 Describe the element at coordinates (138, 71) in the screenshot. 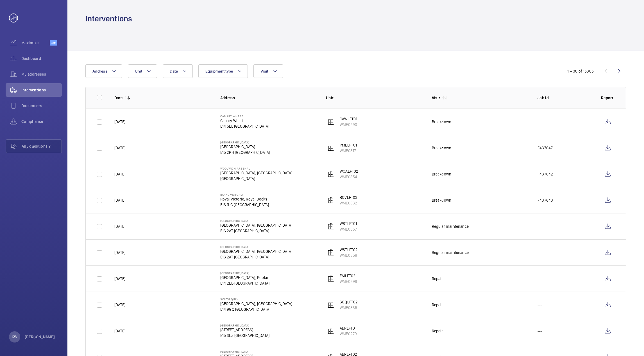

I see `span: Unit` at that location.